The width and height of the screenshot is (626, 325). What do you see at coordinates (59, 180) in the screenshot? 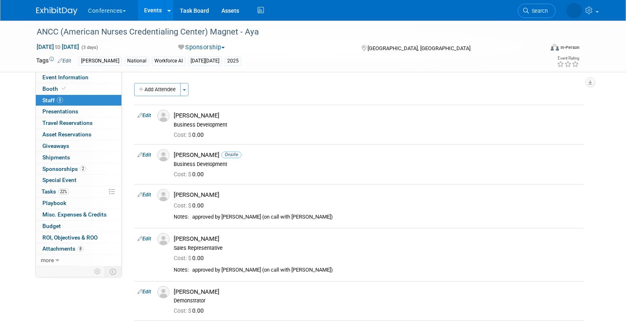
I see `span: Special Event` at bounding box center [59, 180].